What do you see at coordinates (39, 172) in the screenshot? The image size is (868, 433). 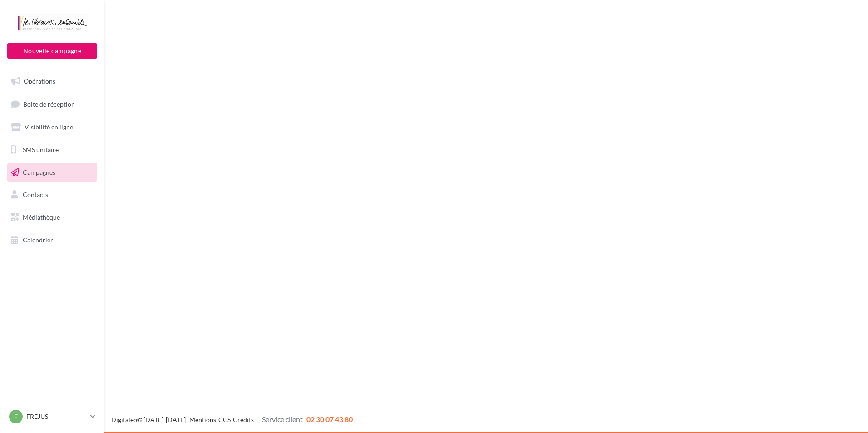 I see `span: Campagnes` at bounding box center [39, 172].